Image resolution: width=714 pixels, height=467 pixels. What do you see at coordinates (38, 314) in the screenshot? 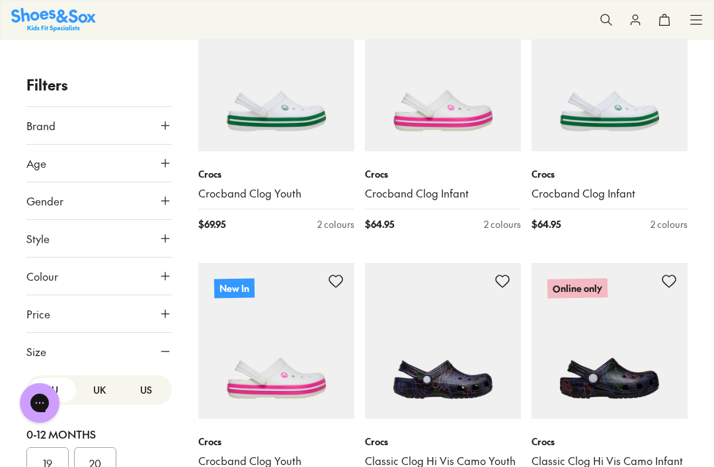
I see `span: Price` at bounding box center [38, 314].